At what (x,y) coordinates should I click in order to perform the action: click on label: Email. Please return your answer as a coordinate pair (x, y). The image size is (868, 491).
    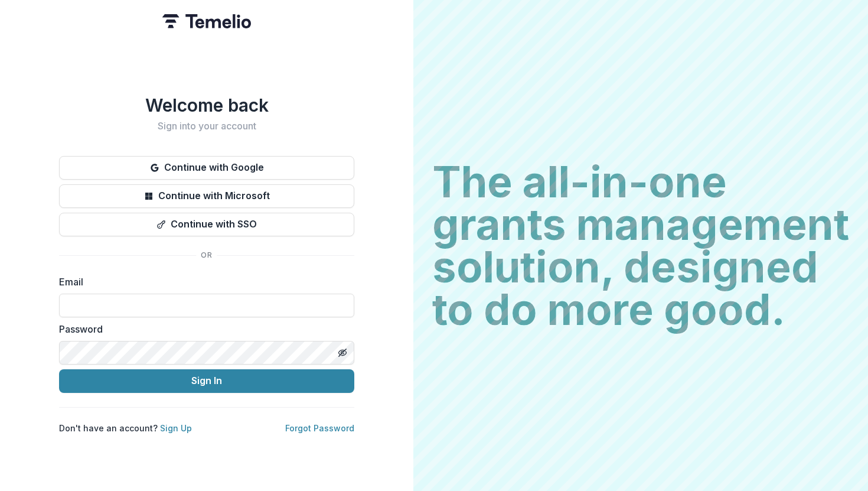
    Looking at the image, I should click on (203, 282).